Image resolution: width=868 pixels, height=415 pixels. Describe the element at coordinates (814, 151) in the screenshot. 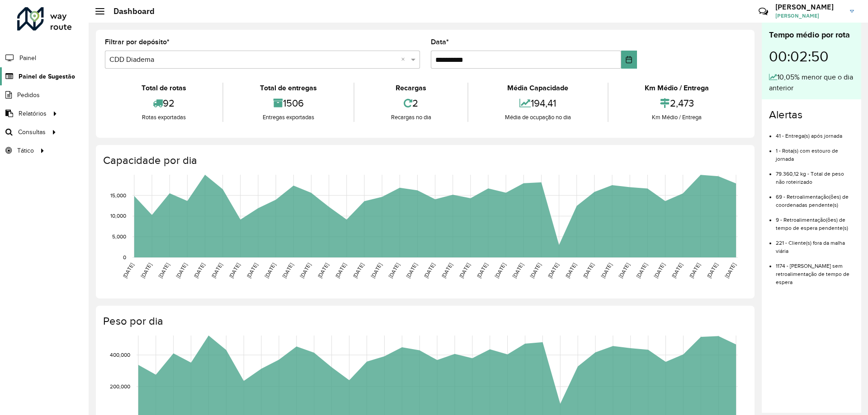

I see `li: 1 - Rota(s) com estouro de jornada` at that location.